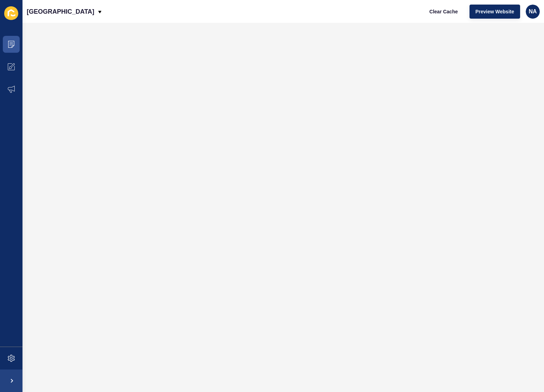 The image size is (544, 392). Describe the element at coordinates (495, 12) in the screenshot. I see `span: Preview Website` at that location.